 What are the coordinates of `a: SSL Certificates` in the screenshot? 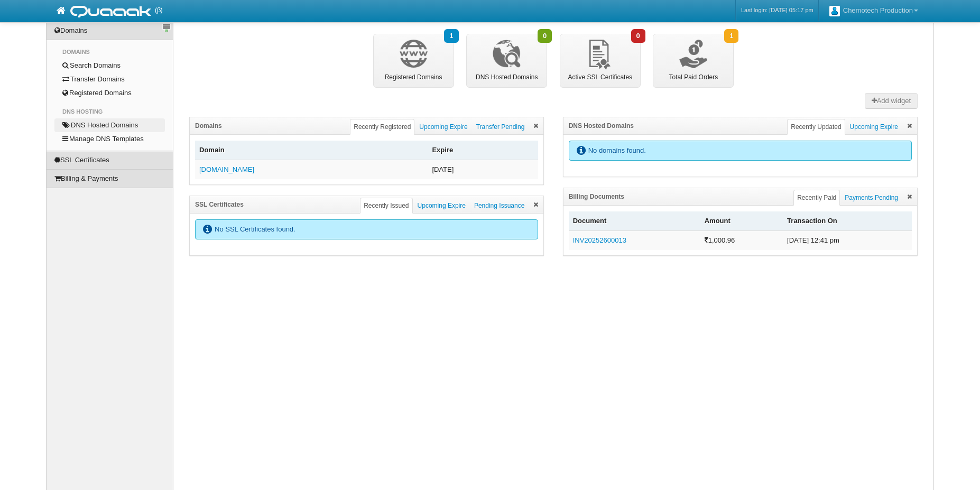 It's located at (109, 160).